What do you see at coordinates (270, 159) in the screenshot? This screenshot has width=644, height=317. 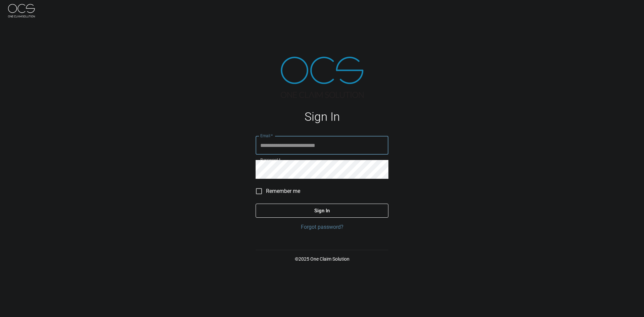 I see `label: Password` at bounding box center [270, 159].